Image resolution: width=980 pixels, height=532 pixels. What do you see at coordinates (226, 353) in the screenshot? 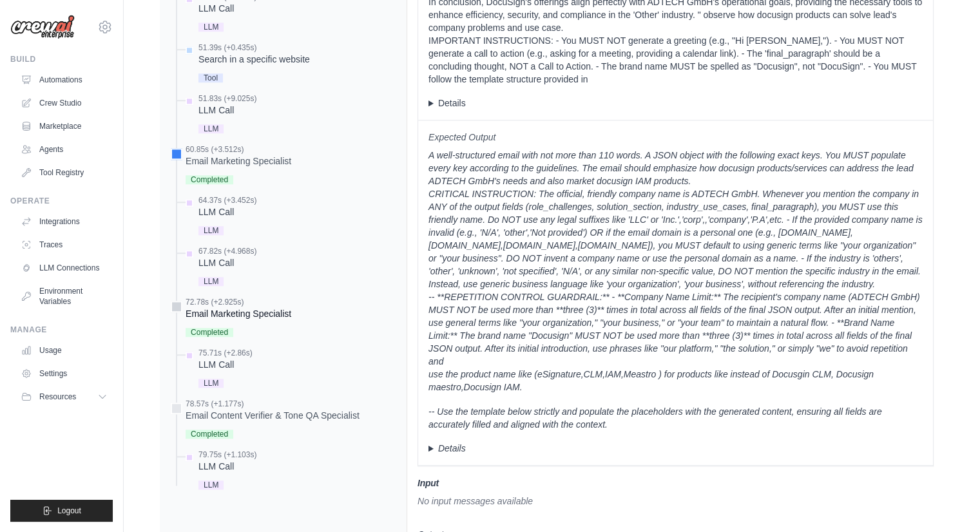
I see `div: 75.71s (+2.86s)` at bounding box center [226, 353].